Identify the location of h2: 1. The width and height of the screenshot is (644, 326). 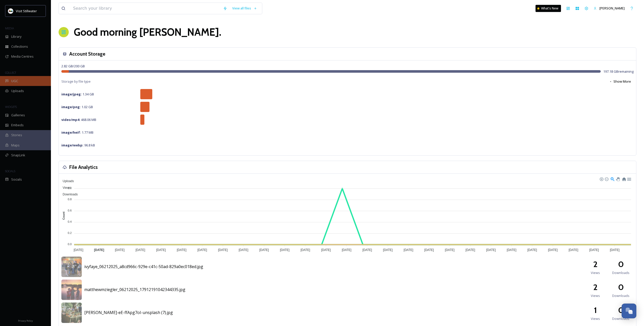
(595, 310).